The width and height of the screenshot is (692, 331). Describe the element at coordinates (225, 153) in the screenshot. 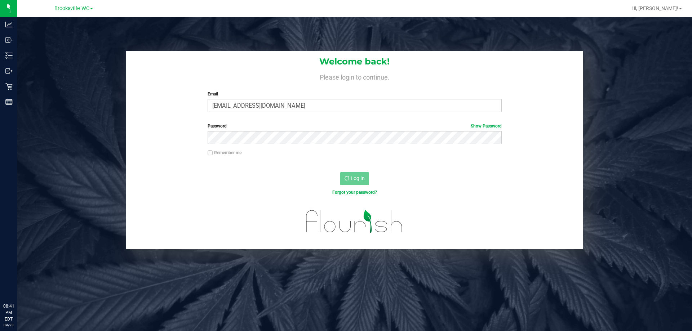

I see `label: Remember me` at that location.